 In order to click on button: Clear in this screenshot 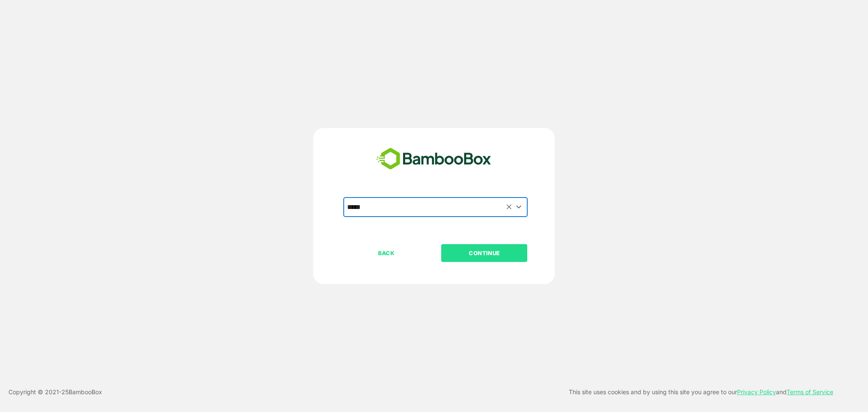, I will do `click(509, 207)`.